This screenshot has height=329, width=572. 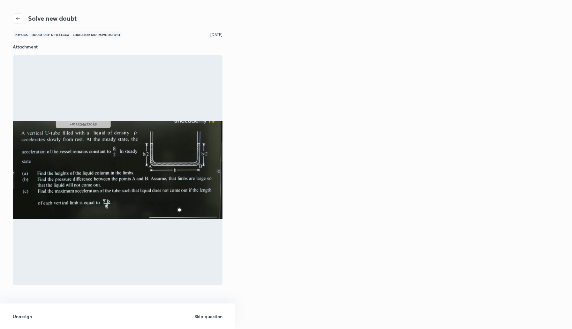 I want to click on h6: Skip question, so click(x=208, y=317).